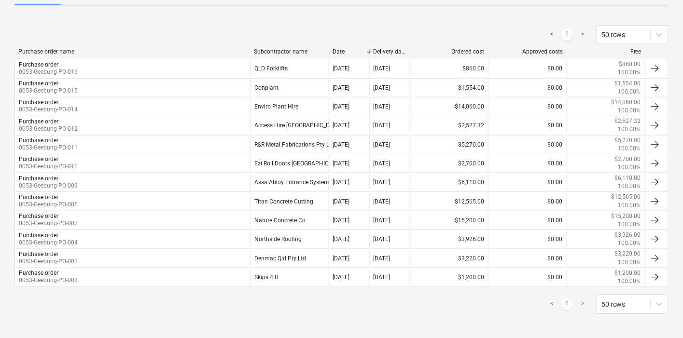  What do you see at coordinates (48, 91) in the screenshot?
I see `p: 0053-Geebung-PO-015` at bounding box center [48, 91].